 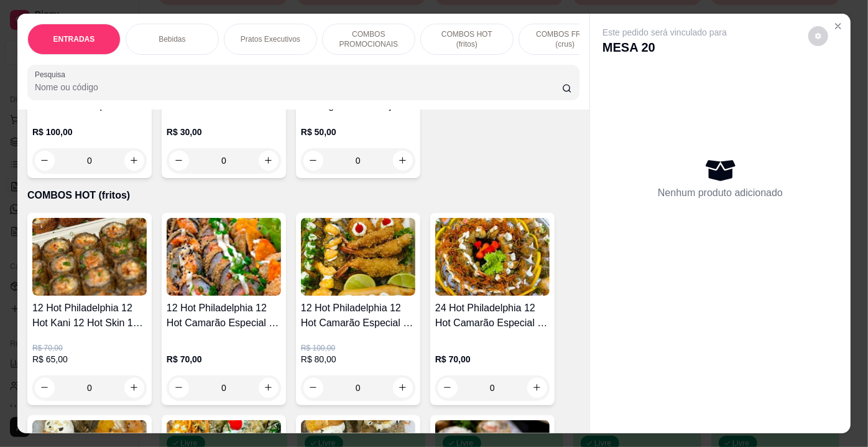 What do you see at coordinates (224, 315) in the screenshot?
I see `h4: 12 Hot Philadelphia 12 Hot Camarão Especial 12 Hot Skin` at bounding box center [224, 315].